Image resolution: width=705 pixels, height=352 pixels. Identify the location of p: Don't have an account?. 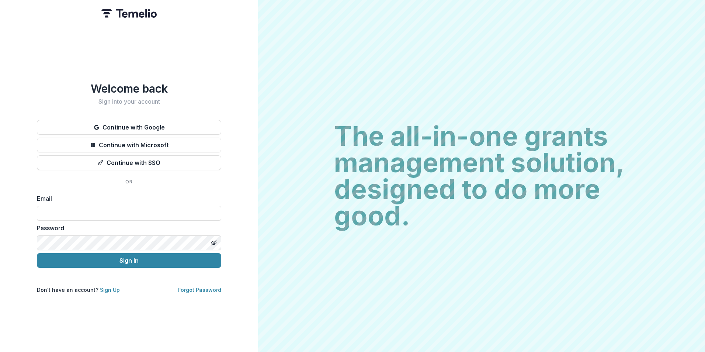
(78, 289).